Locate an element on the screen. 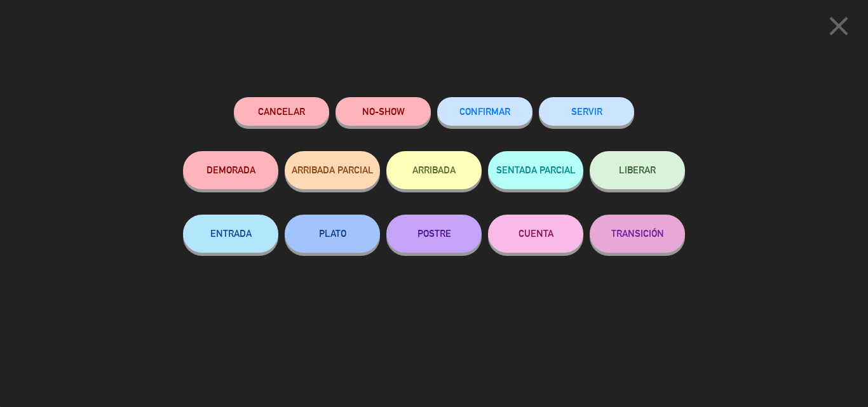 The width and height of the screenshot is (868, 407). button: DEMORADA is located at coordinates (230, 170).